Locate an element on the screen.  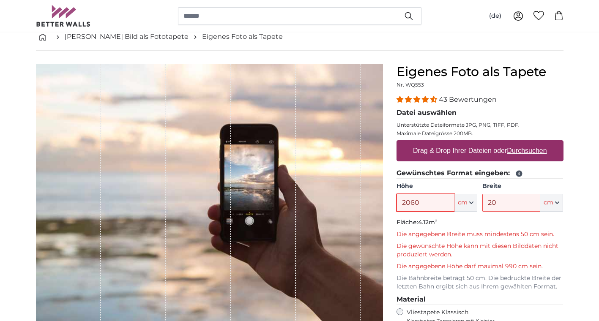
u: Durchsuchen is located at coordinates (527, 150).